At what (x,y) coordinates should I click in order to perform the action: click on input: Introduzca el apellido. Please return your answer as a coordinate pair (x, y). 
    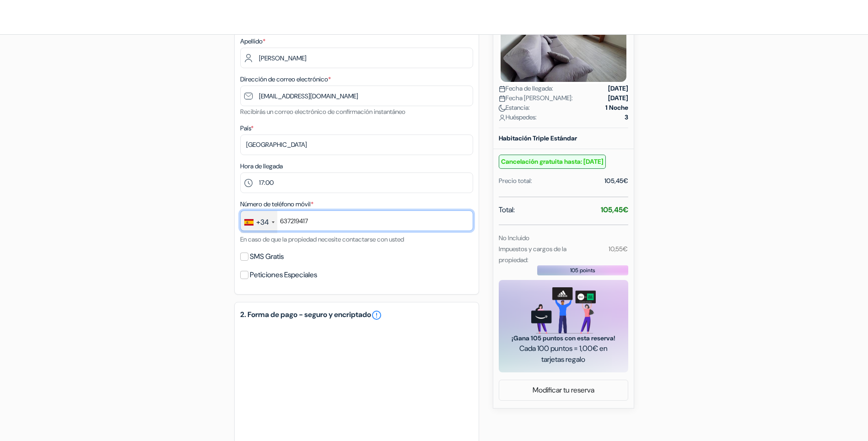
    Looking at the image, I should click on (356, 58).